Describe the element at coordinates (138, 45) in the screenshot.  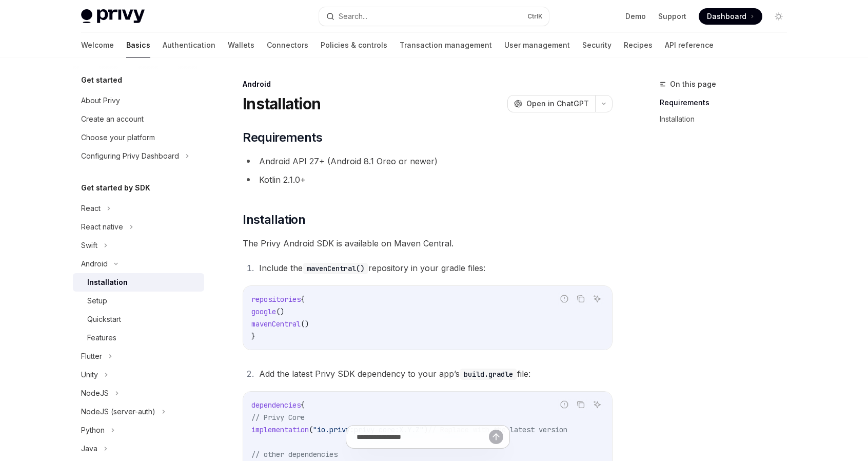
I see `a: Basics` at that location.